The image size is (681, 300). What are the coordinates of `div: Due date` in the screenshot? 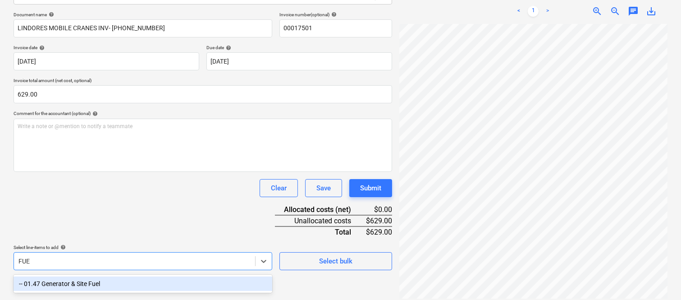 It's located at (299, 47).